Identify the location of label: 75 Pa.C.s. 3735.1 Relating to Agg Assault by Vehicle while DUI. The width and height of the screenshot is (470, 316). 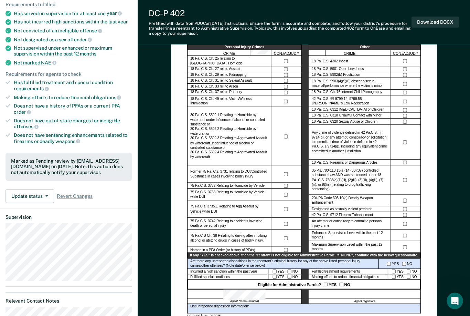
(229, 209).